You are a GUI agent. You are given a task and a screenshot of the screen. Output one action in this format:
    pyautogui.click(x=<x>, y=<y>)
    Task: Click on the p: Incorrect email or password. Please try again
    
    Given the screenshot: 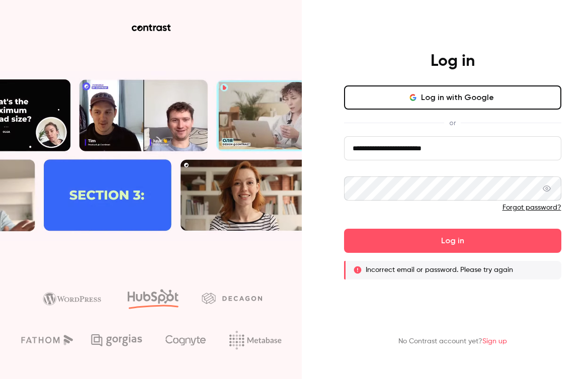 What is the action you would take?
    pyautogui.click(x=439, y=270)
    